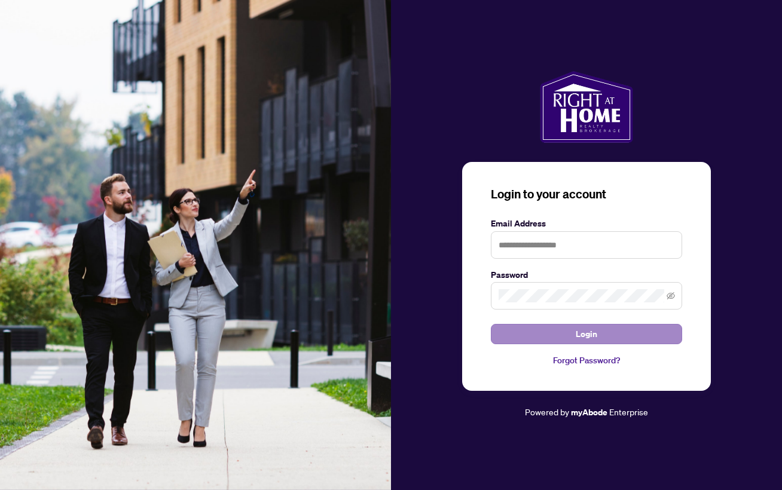  I want to click on label: Email Address, so click(586, 224).